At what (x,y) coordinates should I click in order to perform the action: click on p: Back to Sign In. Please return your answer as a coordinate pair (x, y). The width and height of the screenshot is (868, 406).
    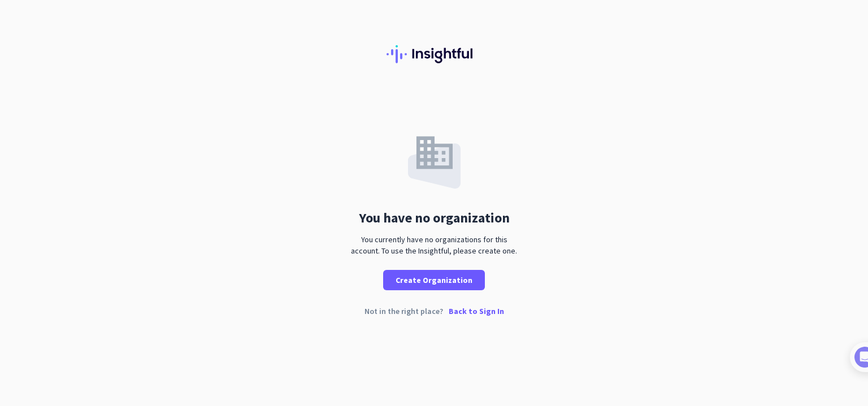
    Looking at the image, I should click on (476, 311).